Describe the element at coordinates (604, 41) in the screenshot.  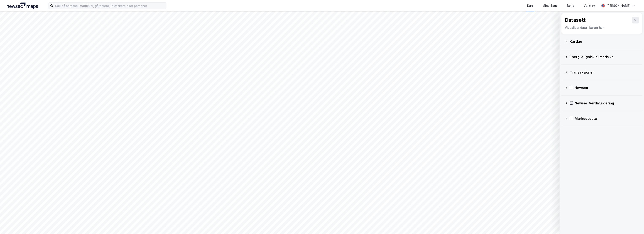
I see `div: Kartlag` at that location.